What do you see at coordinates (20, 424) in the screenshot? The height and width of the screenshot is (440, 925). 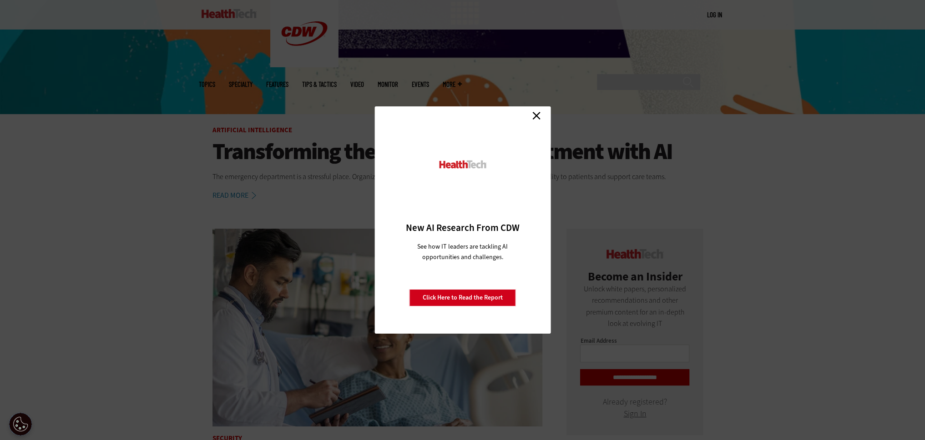 I see `div: Cookie Settings` at bounding box center [20, 424].